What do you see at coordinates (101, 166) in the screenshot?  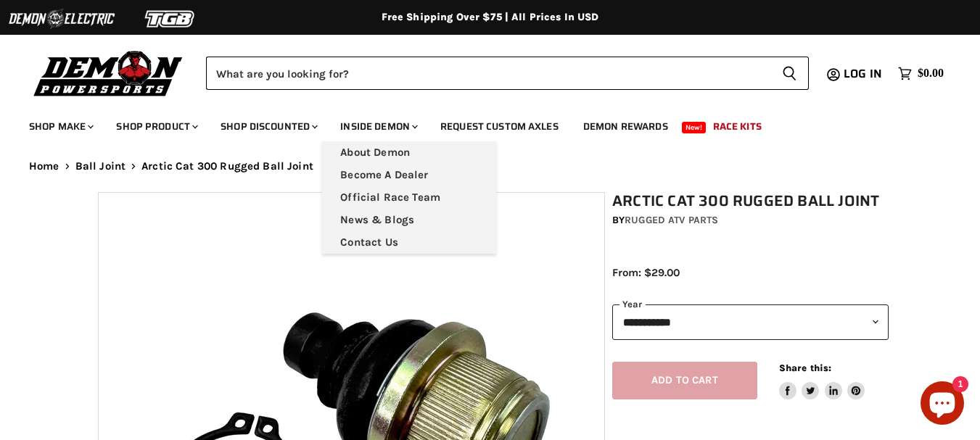 I see `a: Ball Joint` at bounding box center [101, 166].